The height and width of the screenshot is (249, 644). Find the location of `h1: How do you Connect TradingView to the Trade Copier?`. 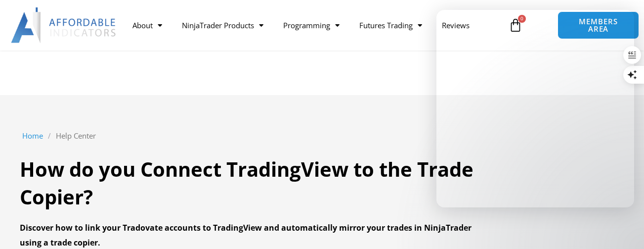

h1: How do you Connect TradingView to the Trade Copier? is located at coordinates (247, 183).